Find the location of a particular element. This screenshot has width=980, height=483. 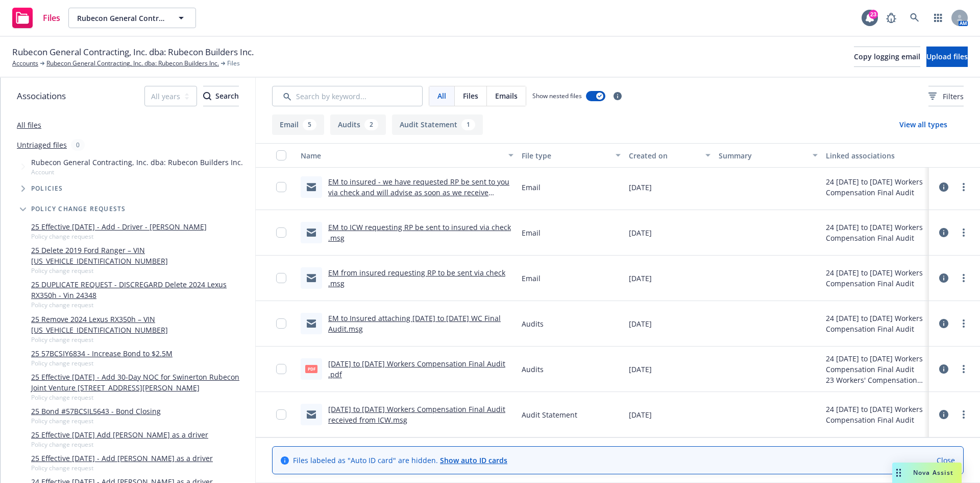

div: 23 is located at coordinates (873, 14).